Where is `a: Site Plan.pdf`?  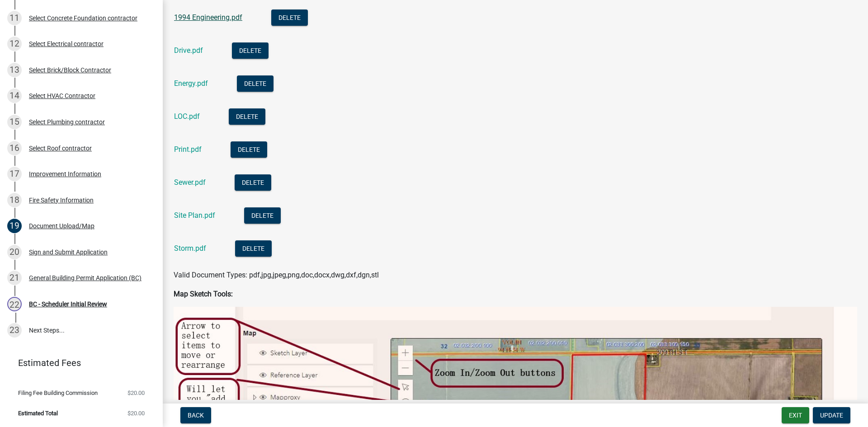
a: Site Plan.pdf is located at coordinates (194, 215).